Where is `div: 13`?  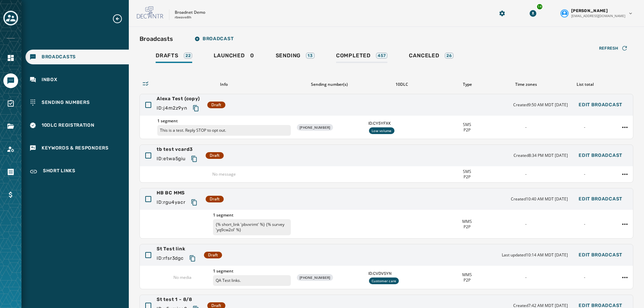
div: 13 is located at coordinates (310, 56).